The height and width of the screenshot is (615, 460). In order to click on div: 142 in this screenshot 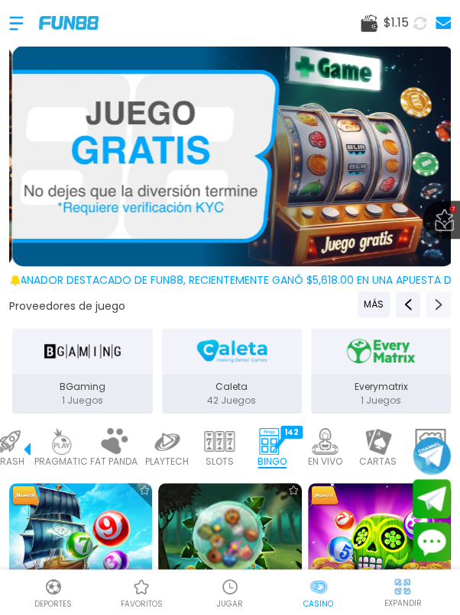, I will do `click(291, 432)`.